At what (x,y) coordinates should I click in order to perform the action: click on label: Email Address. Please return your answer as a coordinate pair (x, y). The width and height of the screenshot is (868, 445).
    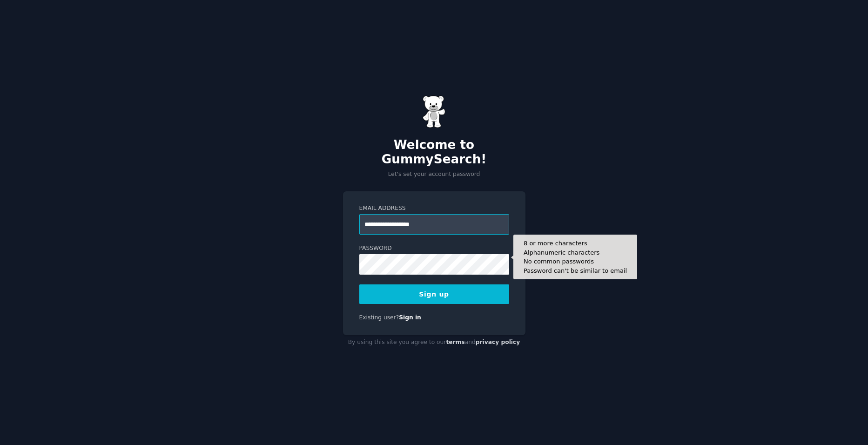
    Looking at the image, I should click on (434, 209).